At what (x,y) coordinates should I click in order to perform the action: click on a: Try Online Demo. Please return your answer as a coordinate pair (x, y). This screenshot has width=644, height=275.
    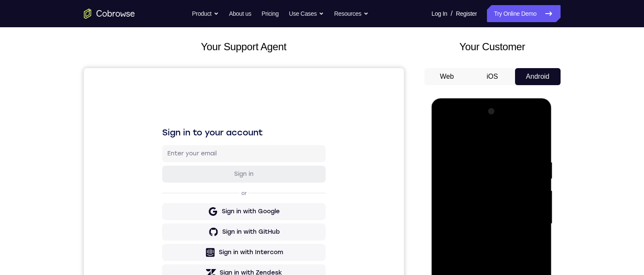
    Looking at the image, I should click on (524, 14).